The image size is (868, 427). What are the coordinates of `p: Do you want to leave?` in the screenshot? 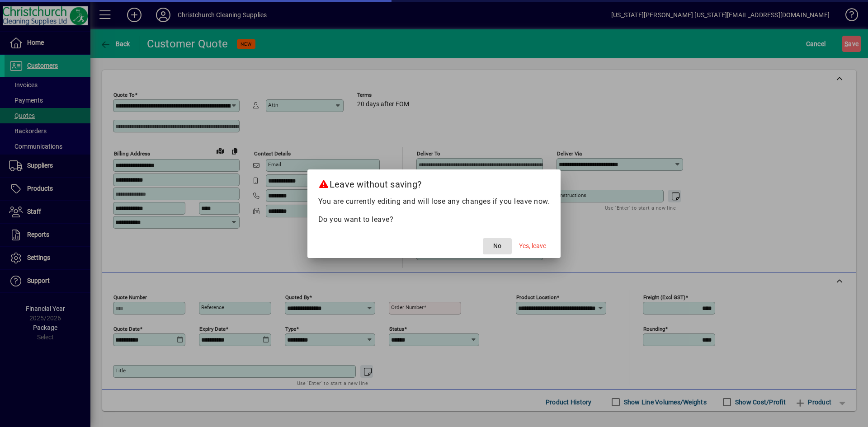 It's located at (434, 220).